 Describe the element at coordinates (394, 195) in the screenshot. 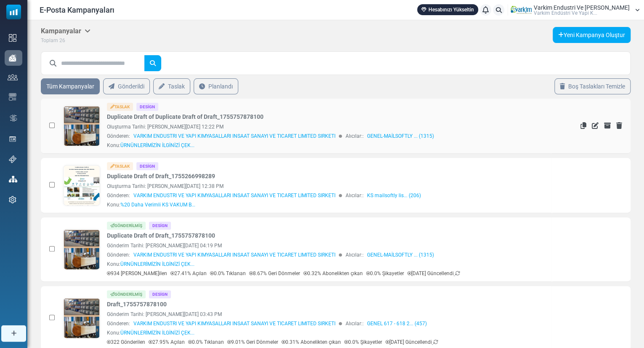

I see `a: KS mailsoftly lis... (206)` at that location.